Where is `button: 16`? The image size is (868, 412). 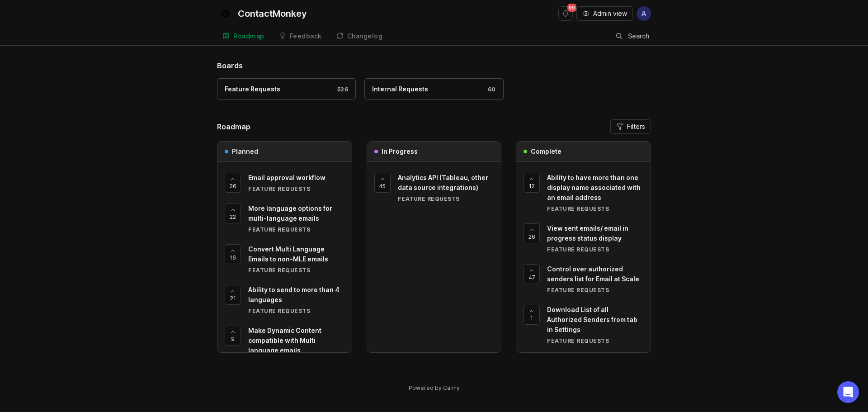 button: 16 is located at coordinates (232, 254).